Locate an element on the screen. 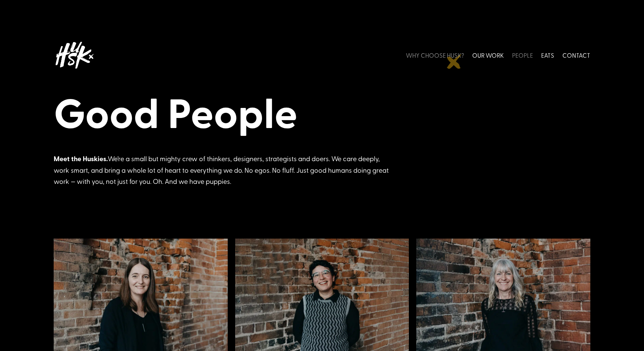 The height and width of the screenshot is (351, 644). a: PEOPLE is located at coordinates (523, 55).